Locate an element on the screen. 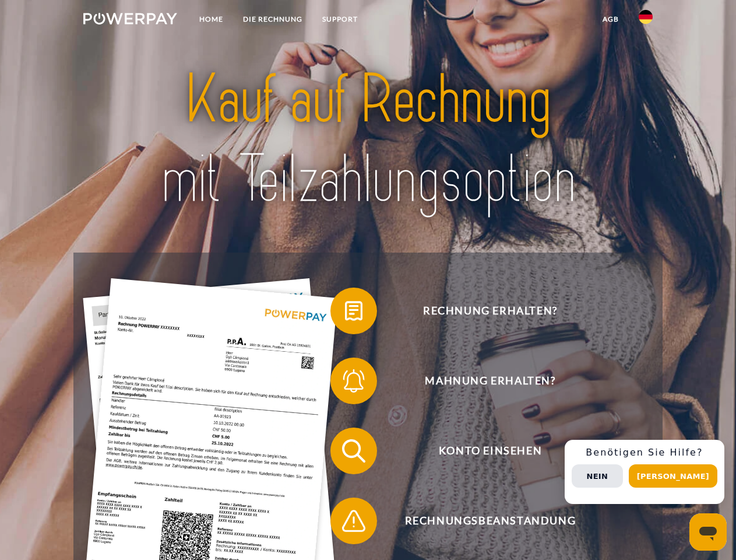 Image resolution: width=736 pixels, height=560 pixels. button: Mahnung erhalten? is located at coordinates (482, 381).